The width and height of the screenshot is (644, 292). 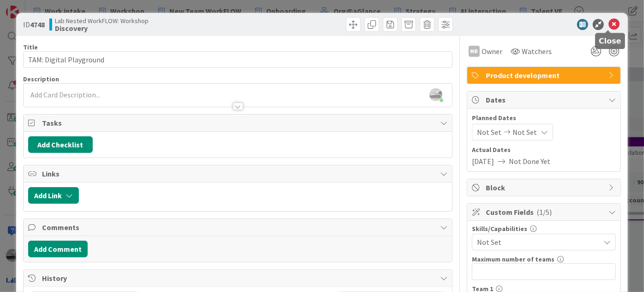 I want to click on button: Add Checklist, so click(x=61, y=144).